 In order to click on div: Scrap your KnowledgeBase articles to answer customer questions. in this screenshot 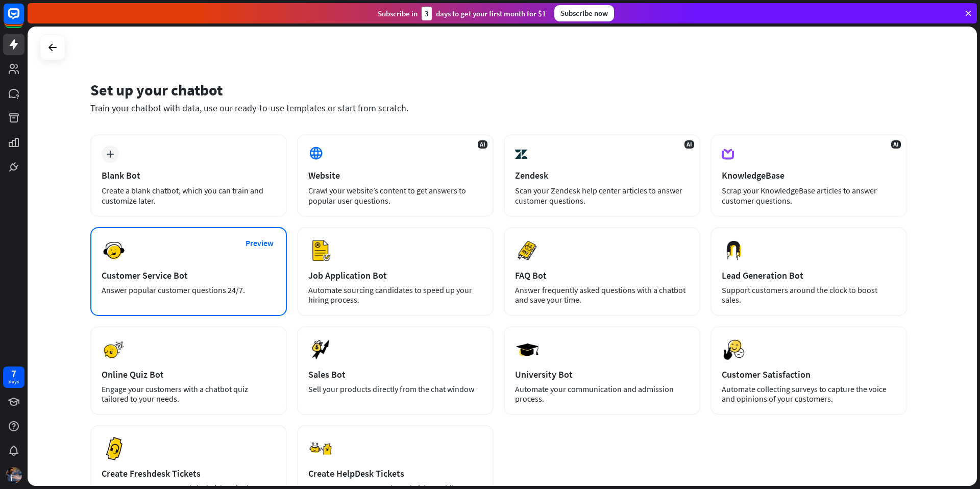, I will do `click(808, 195)`.